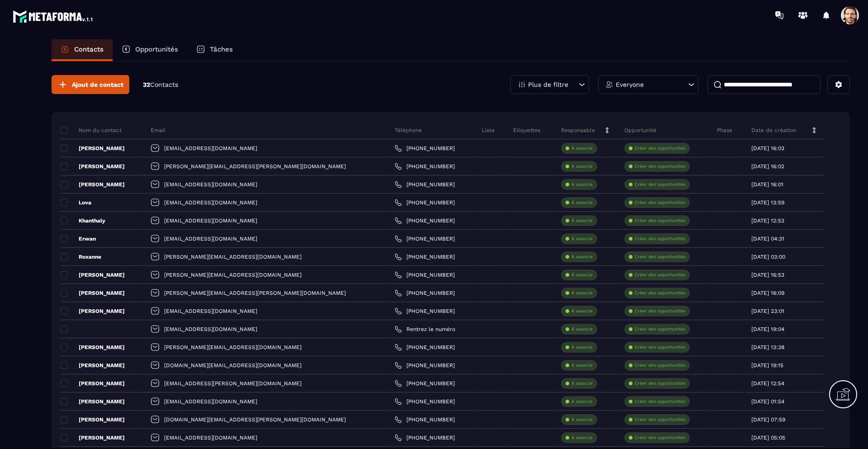  What do you see at coordinates (53, 16) in the screenshot?
I see `img: logo` at bounding box center [53, 16].